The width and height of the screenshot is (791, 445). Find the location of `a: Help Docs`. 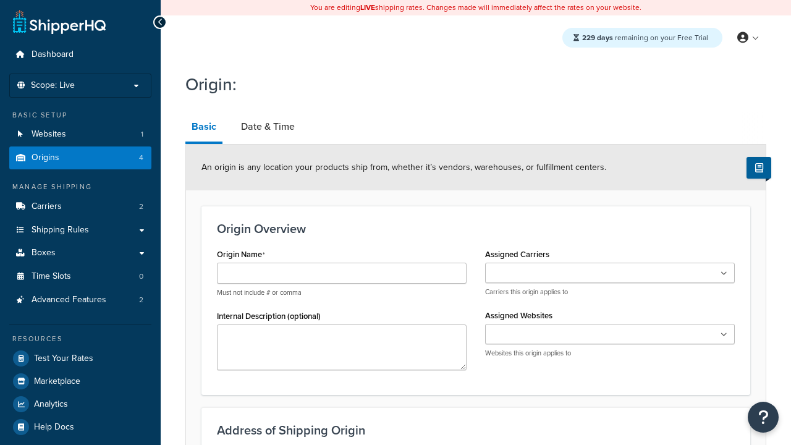

a: Help Docs is located at coordinates (80, 427).